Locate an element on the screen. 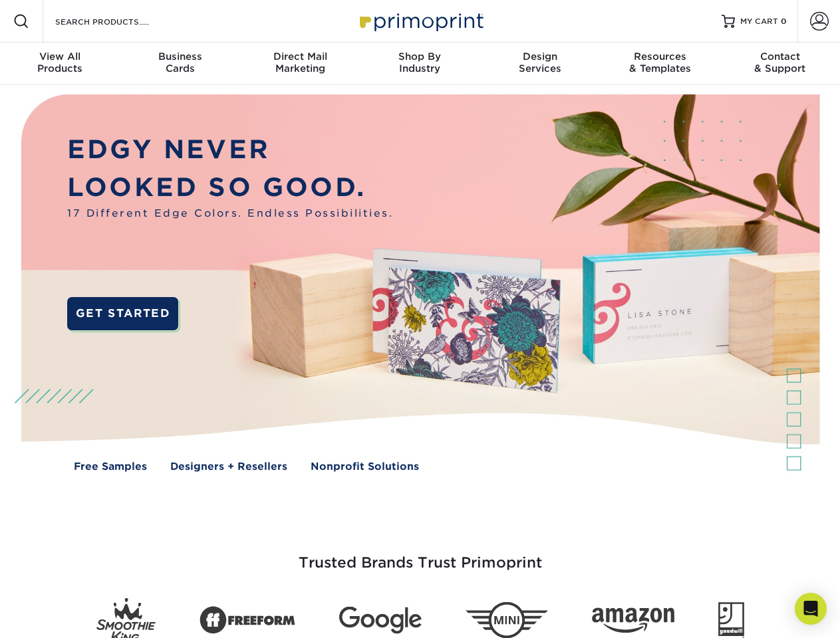 This screenshot has width=840, height=638. a: BusinessCards is located at coordinates (179, 64).